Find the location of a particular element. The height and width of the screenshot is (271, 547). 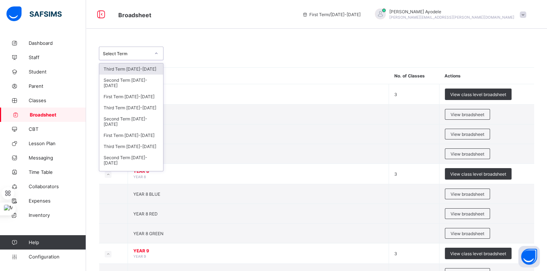

span: YEAR 8 GREEN is located at coordinates (148, 233).